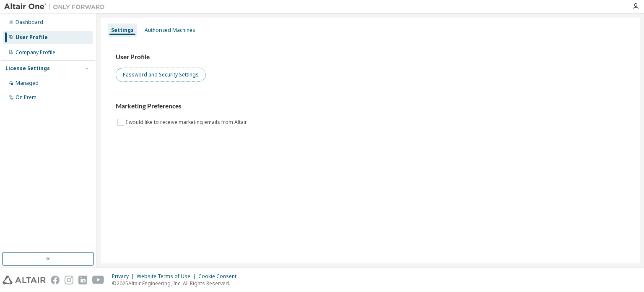 The image size is (644, 292). I want to click on div: Managed, so click(27, 83).